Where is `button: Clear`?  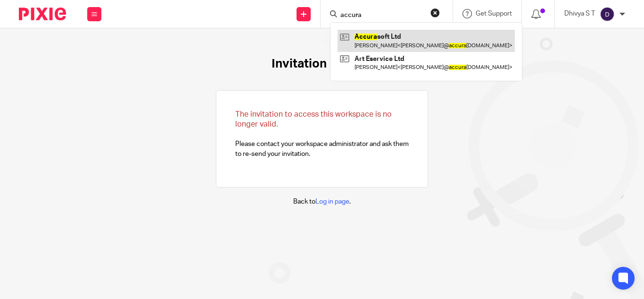 button: Clear is located at coordinates (435, 13).